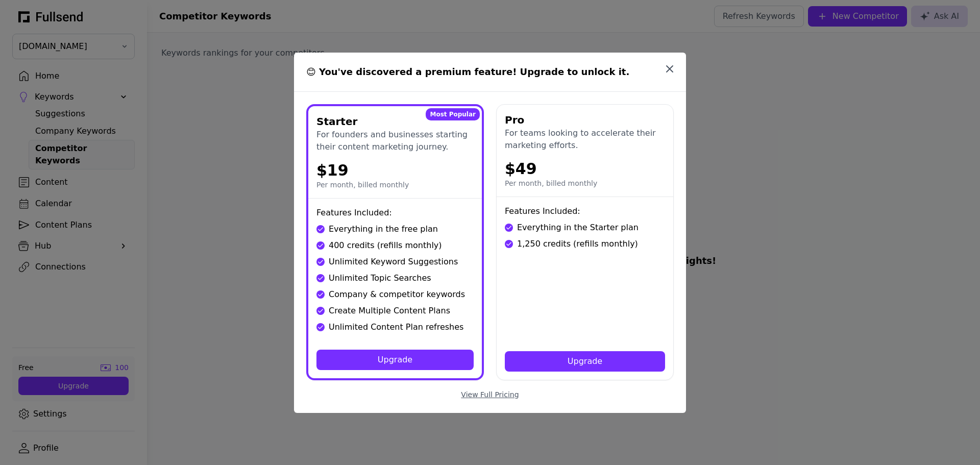 The width and height of the screenshot is (980, 465). What do you see at coordinates (585, 139) in the screenshot?
I see `p: For teams looking to accelerate their marketing efforts.` at bounding box center [585, 139].